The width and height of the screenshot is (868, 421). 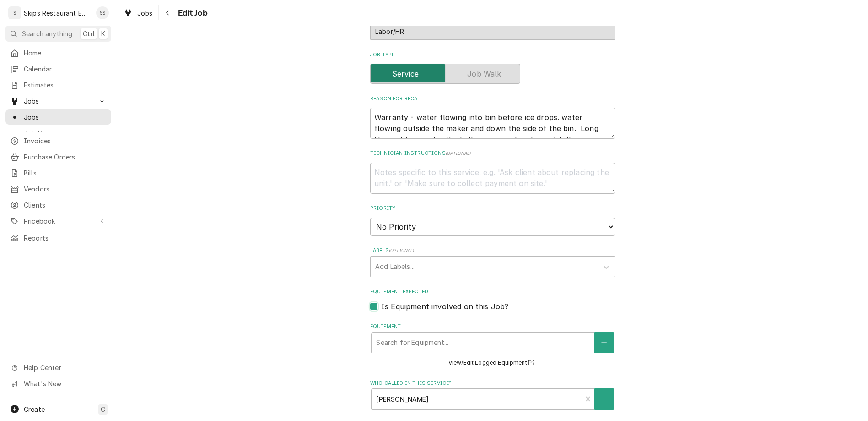 I want to click on a: Purchase Orders, so click(x=58, y=157).